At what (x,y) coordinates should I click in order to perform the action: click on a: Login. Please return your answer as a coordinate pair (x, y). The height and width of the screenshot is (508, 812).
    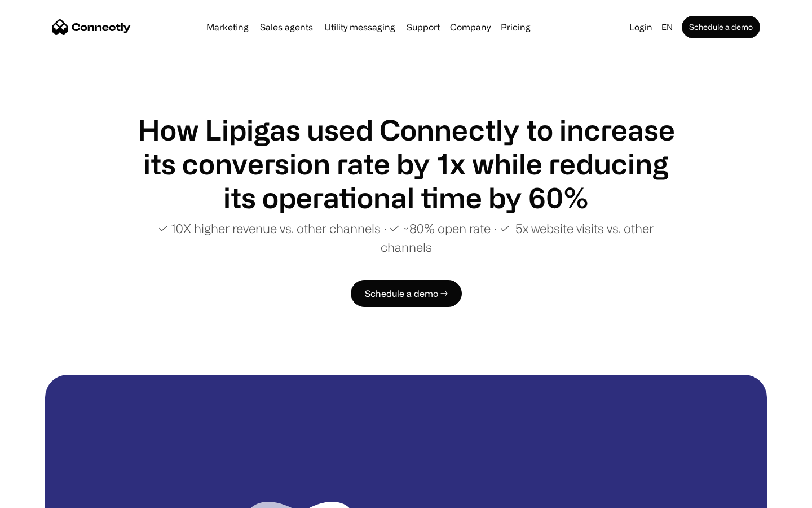
    Looking at the image, I should click on (640, 27).